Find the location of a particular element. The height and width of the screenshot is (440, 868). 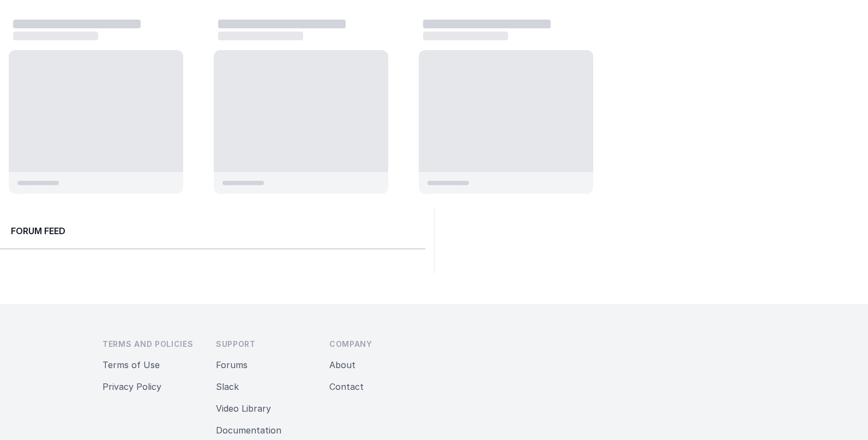

a: Slack is located at coordinates (227, 387).